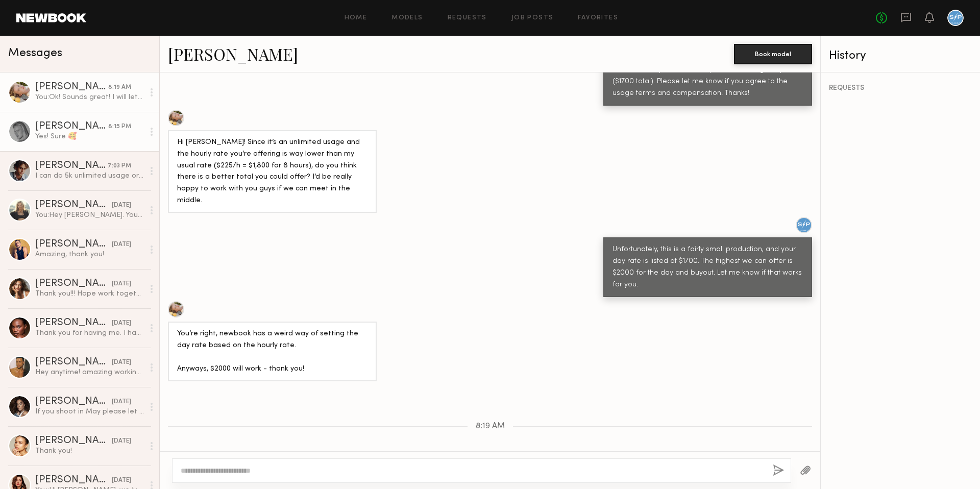  Describe the element at coordinates (89, 97) in the screenshot. I see `div: You: Ok! Sounds great! I will let the team know and get back to you on where we want to go. Thank...` at that location.